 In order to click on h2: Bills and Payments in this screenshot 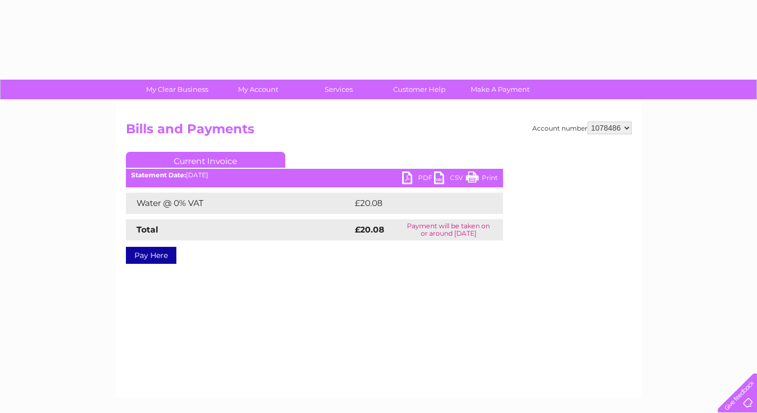, I will do `click(379, 132)`.